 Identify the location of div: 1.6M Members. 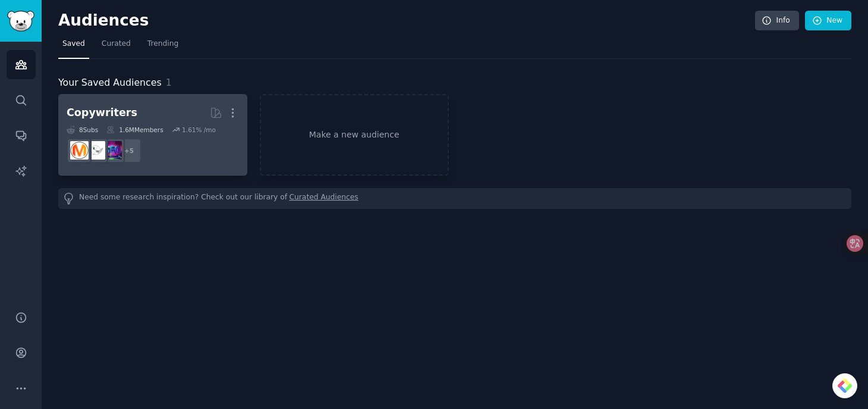
(135, 130).